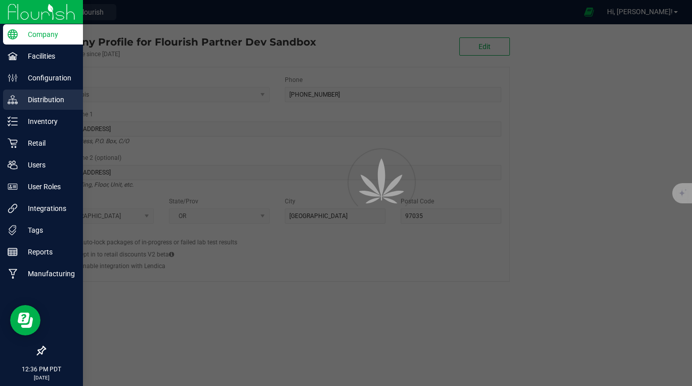 This screenshot has height=386, width=692. What do you see at coordinates (48, 100) in the screenshot?
I see `p: Distribution` at bounding box center [48, 100].